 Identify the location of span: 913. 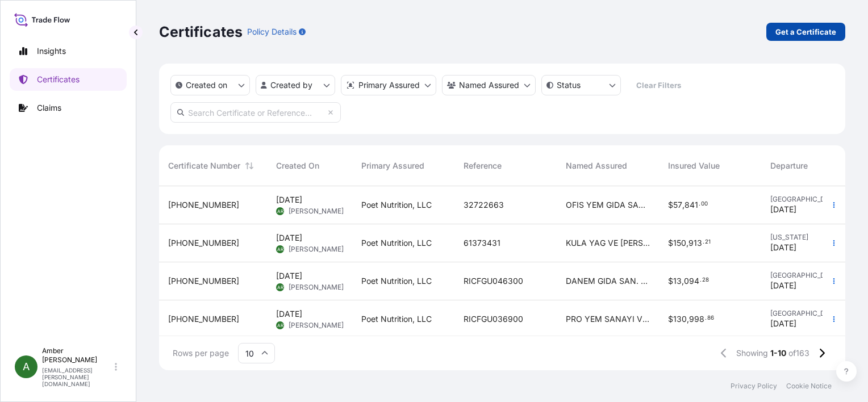
(695, 243).